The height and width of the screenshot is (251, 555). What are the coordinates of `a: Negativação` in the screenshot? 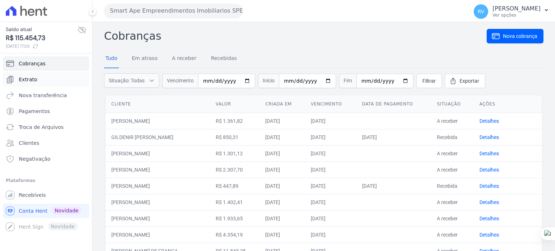 It's located at (46, 159).